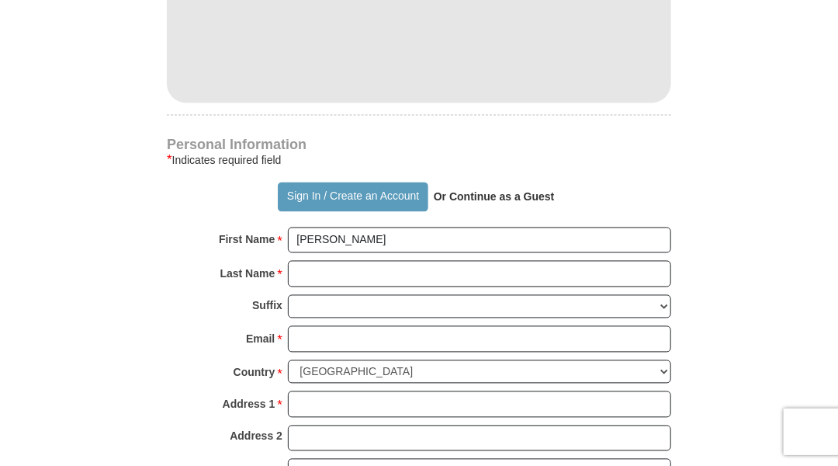 This screenshot has height=466, width=838. What do you see at coordinates (494, 197) in the screenshot?
I see `strong: Or Continue as a Guest` at bounding box center [494, 197].